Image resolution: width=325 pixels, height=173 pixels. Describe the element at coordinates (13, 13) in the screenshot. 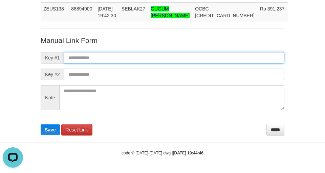

I see `button: Open LiveChat chat widget` at that location.